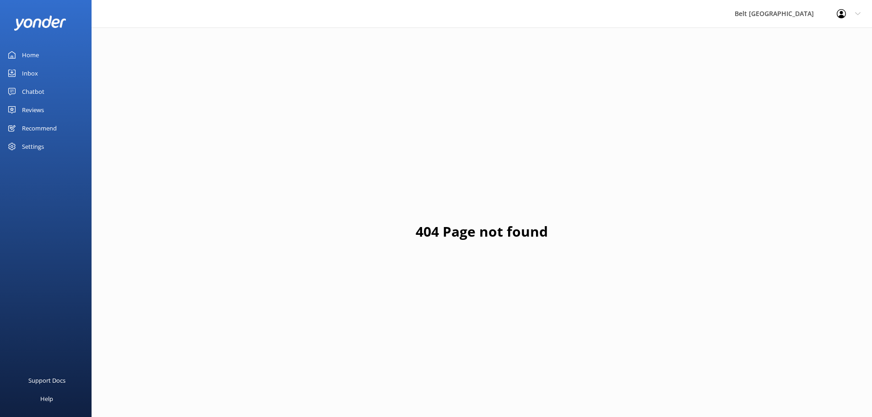 This screenshot has height=417, width=872. Describe the element at coordinates (47, 380) in the screenshot. I see `div: Support Docs` at that location.